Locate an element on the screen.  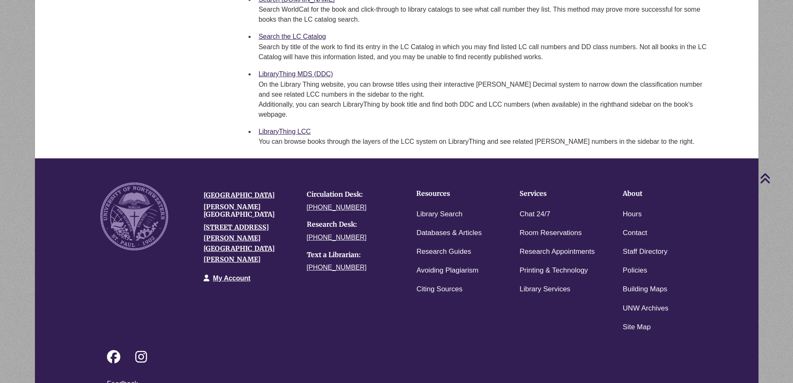
a: Printing & Technology is located at coordinates (554, 270).